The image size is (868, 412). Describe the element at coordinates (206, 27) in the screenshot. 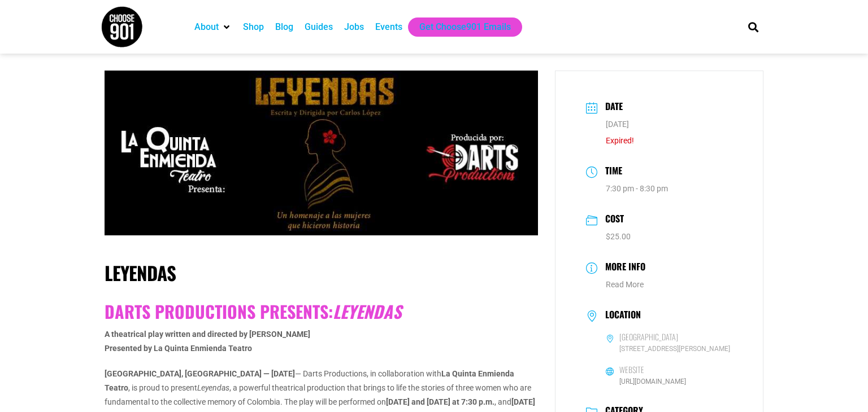

I see `a: About` at that location.